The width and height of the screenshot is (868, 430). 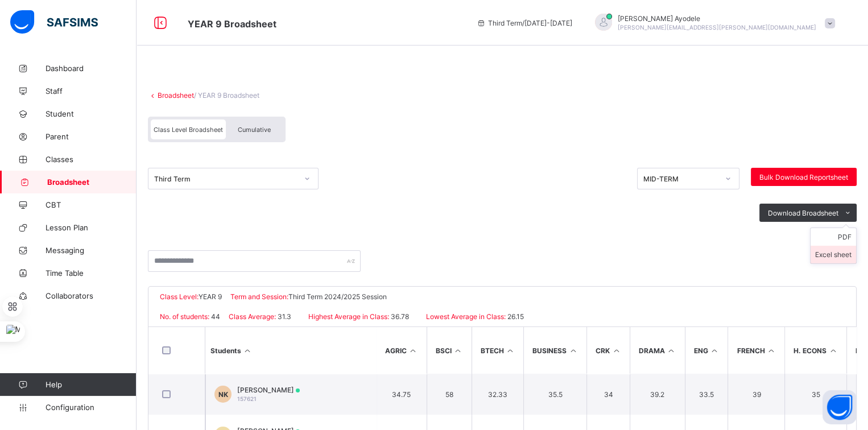 What do you see at coordinates (248, 350) in the screenshot?
I see `i: Sort Ascending` at bounding box center [248, 350].